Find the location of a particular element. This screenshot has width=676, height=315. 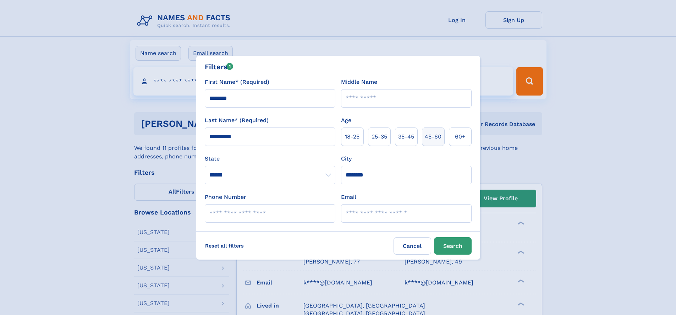

span: 35‑45 is located at coordinates (406, 137).